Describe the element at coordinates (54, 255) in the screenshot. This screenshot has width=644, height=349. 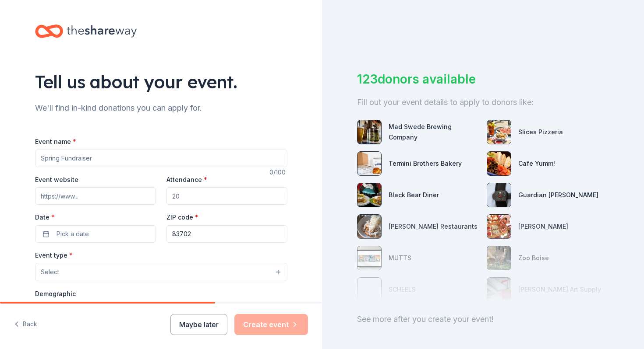
I see `label: Event type` at that location.